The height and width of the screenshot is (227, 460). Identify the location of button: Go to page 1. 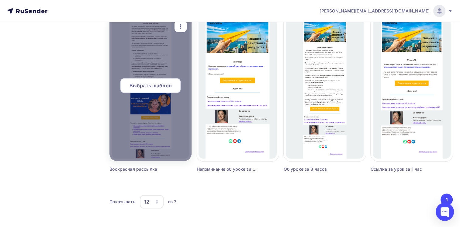
(447, 200).